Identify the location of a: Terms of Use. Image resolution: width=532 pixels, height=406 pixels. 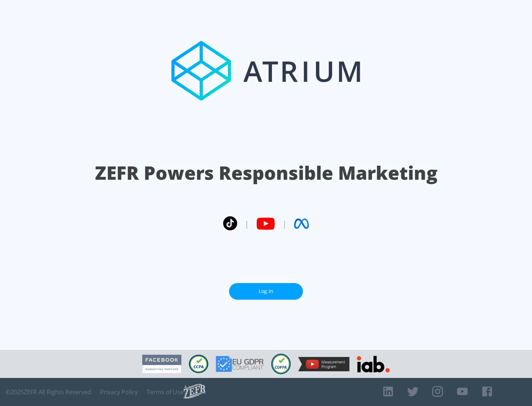
(165, 392).